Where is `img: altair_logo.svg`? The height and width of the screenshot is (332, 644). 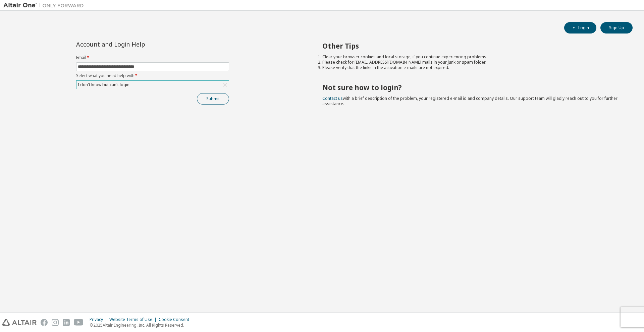 img: altair_logo.svg is located at coordinates (19, 322).